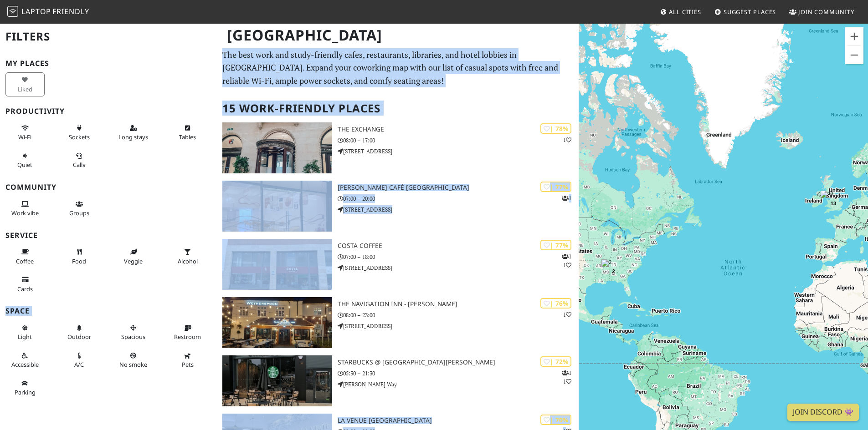 This screenshot has width=868, height=430. What do you see at coordinates (25, 332) in the screenshot?
I see `button: Light` at bounding box center [25, 332].